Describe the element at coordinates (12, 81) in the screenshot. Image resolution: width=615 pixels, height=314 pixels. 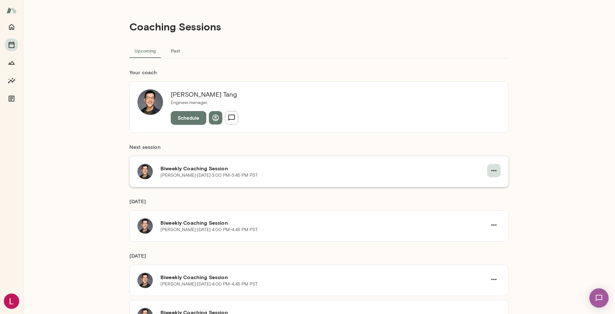
I see `button: Insights` at that location.